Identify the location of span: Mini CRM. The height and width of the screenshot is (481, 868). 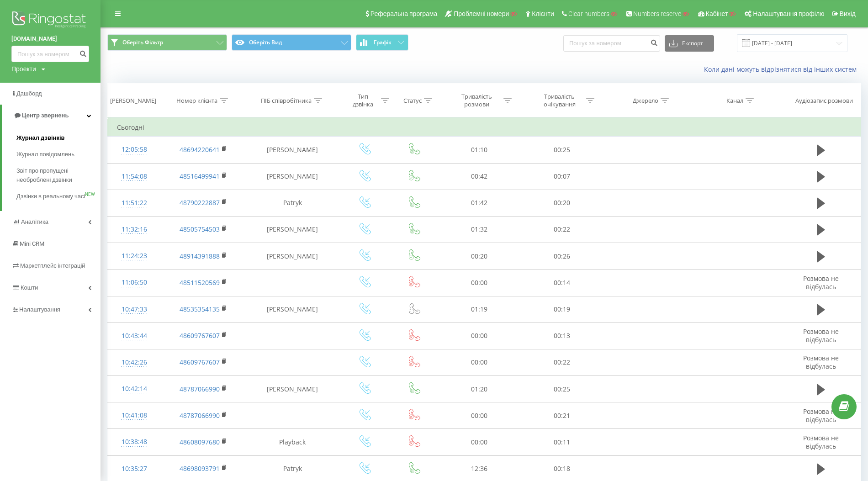
(32, 243).